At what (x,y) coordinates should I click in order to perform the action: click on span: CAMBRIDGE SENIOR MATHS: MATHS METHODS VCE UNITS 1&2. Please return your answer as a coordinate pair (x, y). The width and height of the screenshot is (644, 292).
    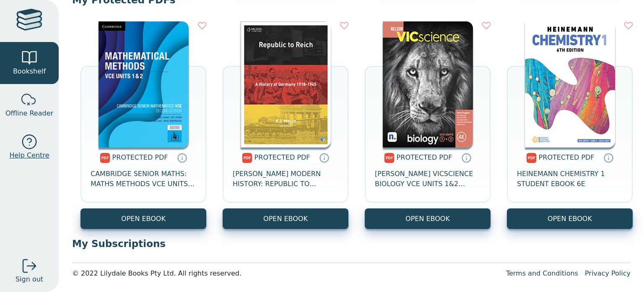
    Looking at the image, I should click on (143, 179).